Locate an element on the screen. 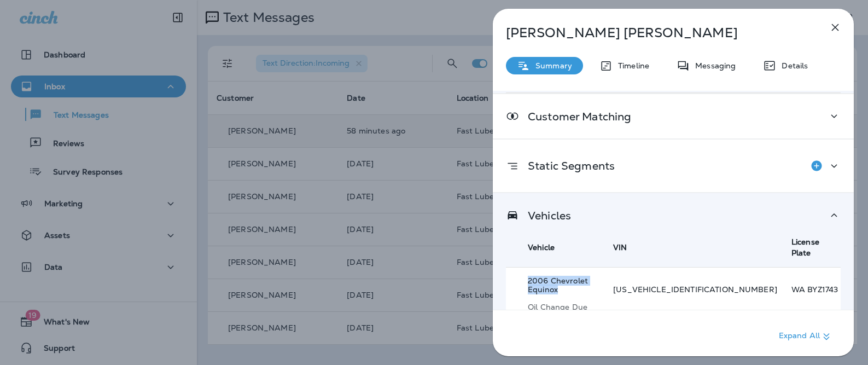 This screenshot has width=868, height=365. p: WA BYZ1743 is located at coordinates (816, 290).